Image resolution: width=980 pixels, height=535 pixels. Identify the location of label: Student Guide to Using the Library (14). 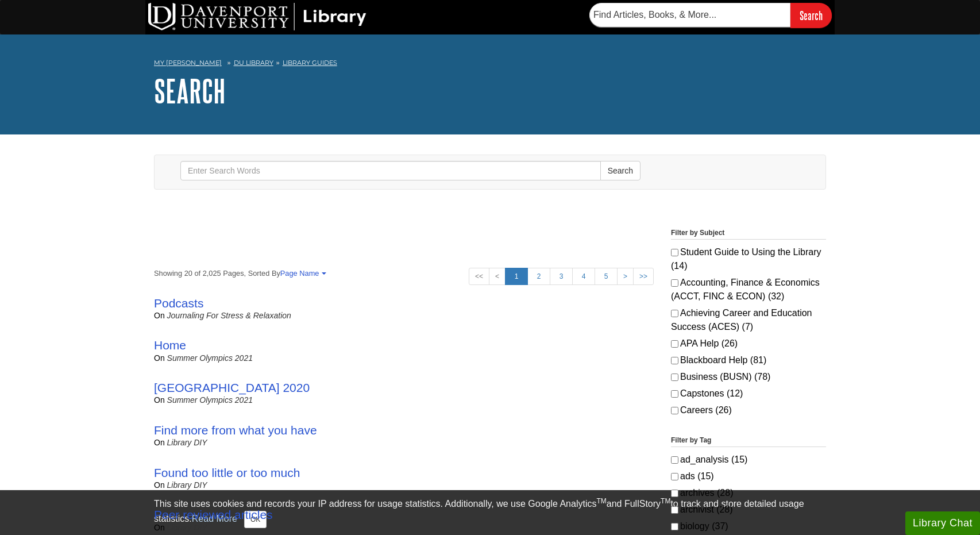
(748, 259).